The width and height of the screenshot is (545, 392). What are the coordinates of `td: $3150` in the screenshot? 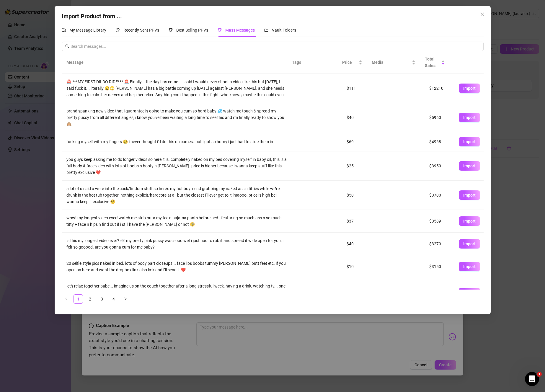 It's located at (439, 266).